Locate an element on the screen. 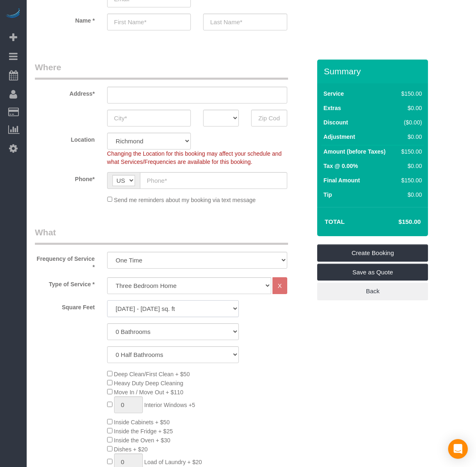 Image resolution: width=476 pixels, height=467 pixels. div: ($0.00) is located at coordinates (410, 122).